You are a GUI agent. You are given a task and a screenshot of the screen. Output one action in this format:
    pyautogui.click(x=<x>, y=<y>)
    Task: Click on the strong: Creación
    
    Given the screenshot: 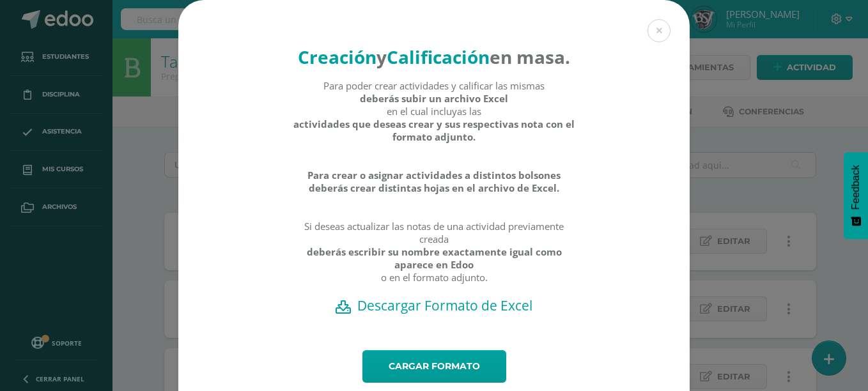 What is the action you would take?
    pyautogui.click(x=337, y=57)
    